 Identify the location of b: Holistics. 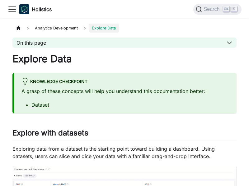
(42, 9).